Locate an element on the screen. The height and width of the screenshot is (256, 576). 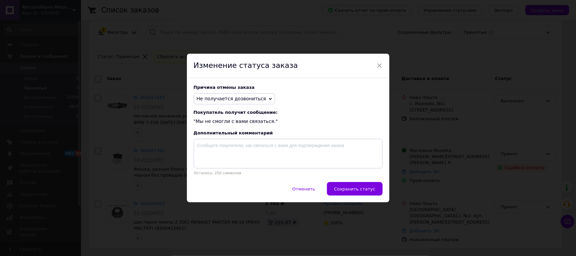
button: Сохранить статус is located at coordinates (355, 189).